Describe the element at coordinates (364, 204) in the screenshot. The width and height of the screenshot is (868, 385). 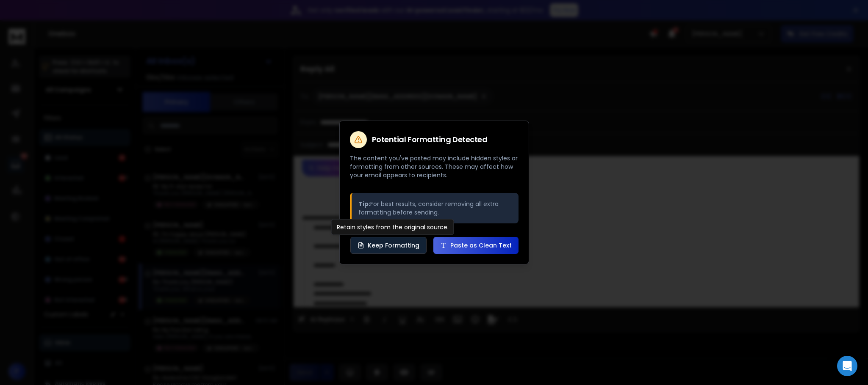
I see `strong: Tip:` at that location.